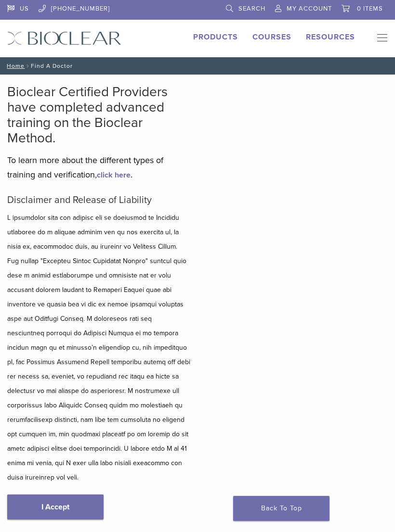  Describe the element at coordinates (271, 37) in the screenshot. I see `a: Courses` at that location.